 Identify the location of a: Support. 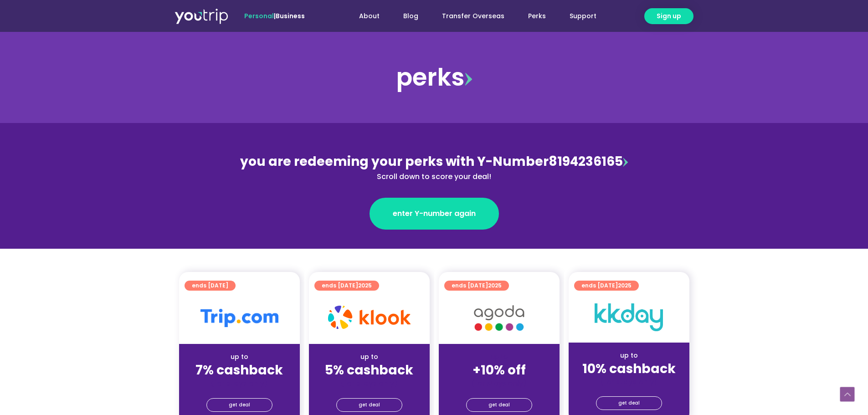
(582, 16).